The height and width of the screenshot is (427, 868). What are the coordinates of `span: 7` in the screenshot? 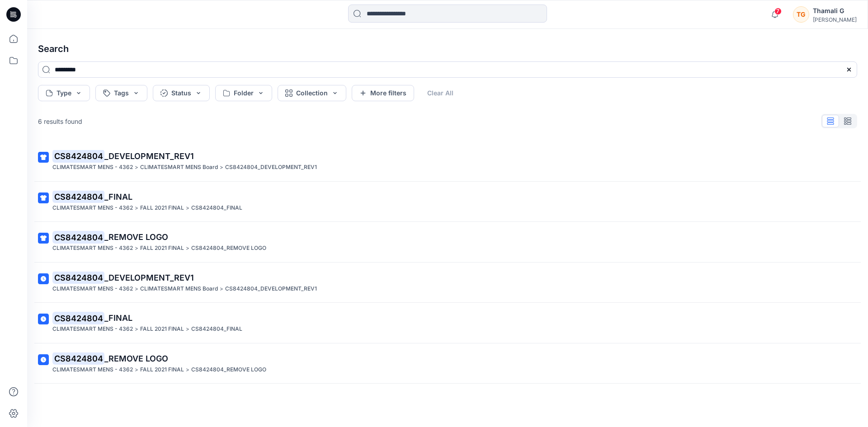 It's located at (778, 12).